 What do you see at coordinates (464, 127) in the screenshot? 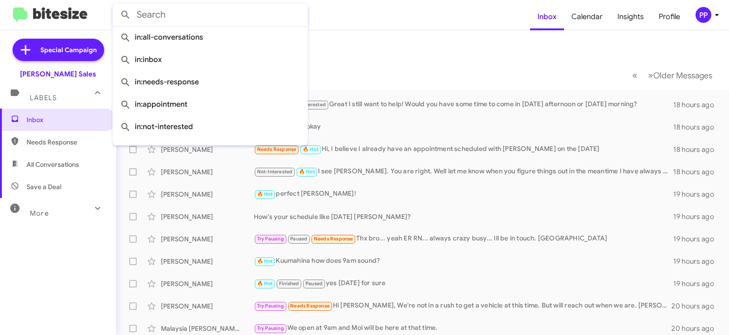
I see `div: okay` at bounding box center [464, 127].